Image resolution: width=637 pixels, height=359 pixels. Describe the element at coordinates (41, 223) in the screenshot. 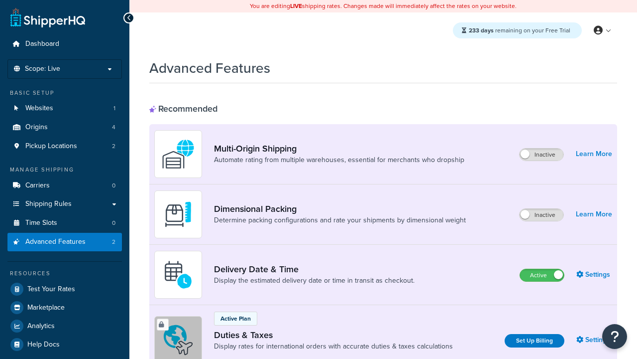

I see `span: Time Slots` at that location.